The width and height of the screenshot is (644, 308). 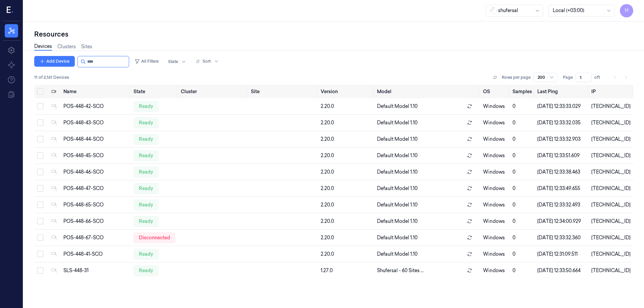 I want to click on div: SLS-448-31, so click(x=95, y=271).